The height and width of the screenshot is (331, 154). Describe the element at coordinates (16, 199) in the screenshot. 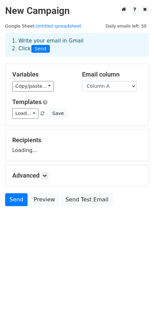

I see `a: Send` at that location.